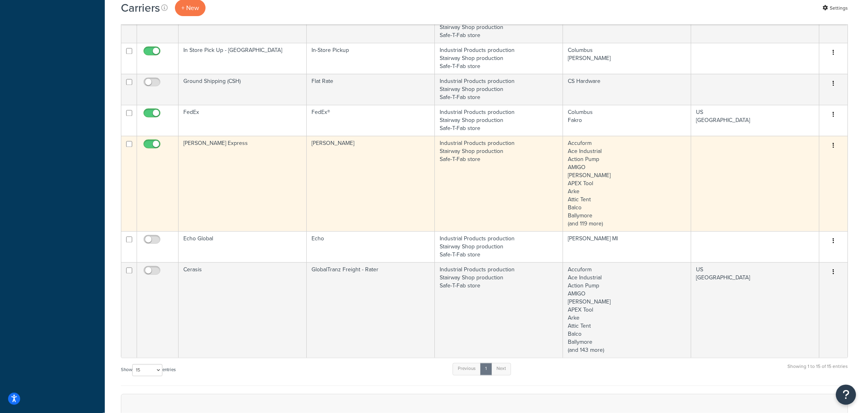 This screenshot has width=864, height=413. I want to click on td: Echo, so click(371, 247).